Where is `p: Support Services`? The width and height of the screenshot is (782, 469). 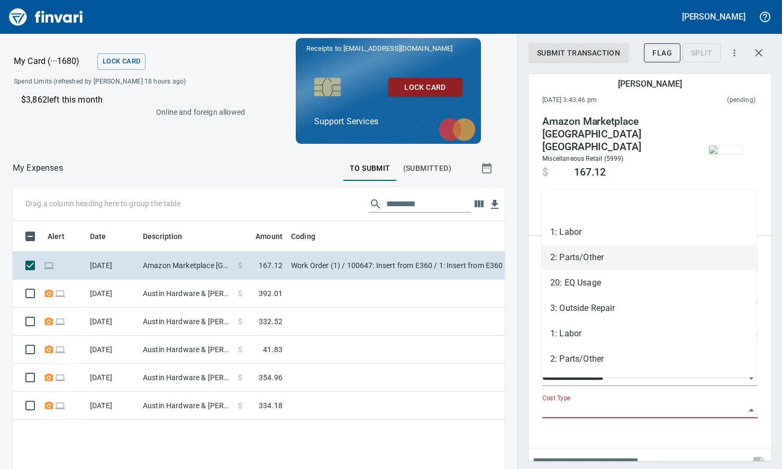
p: Support Services is located at coordinates (388, 122).